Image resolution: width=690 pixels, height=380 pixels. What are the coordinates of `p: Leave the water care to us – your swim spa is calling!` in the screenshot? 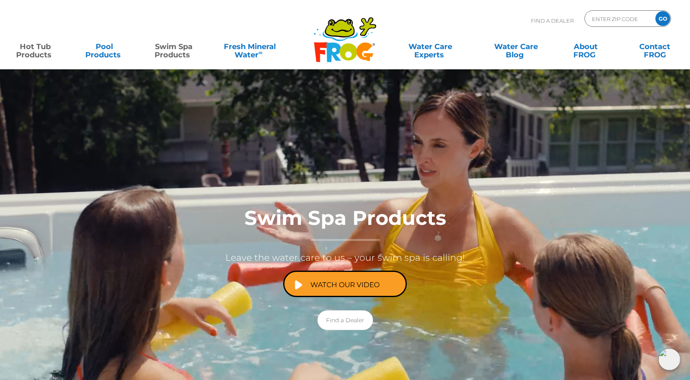 It's located at (345, 258).